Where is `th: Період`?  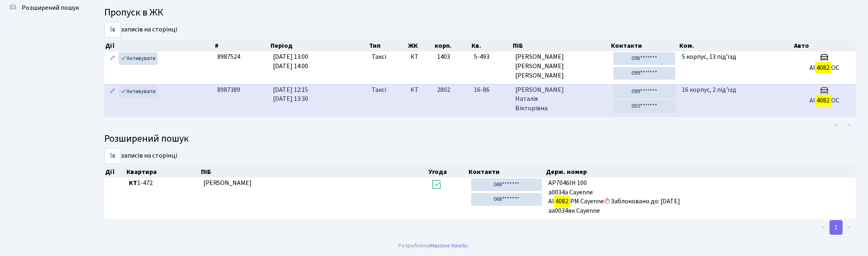 th: Період is located at coordinates (319, 46).